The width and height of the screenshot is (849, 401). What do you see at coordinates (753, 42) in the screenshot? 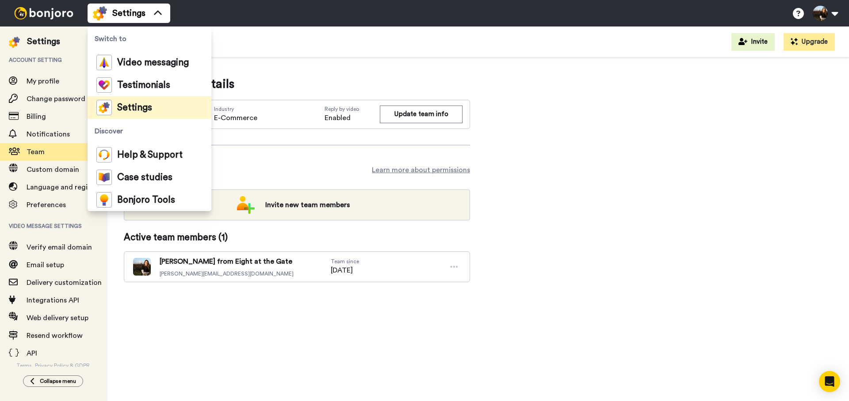
I see `a: Invite` at bounding box center [753, 42].